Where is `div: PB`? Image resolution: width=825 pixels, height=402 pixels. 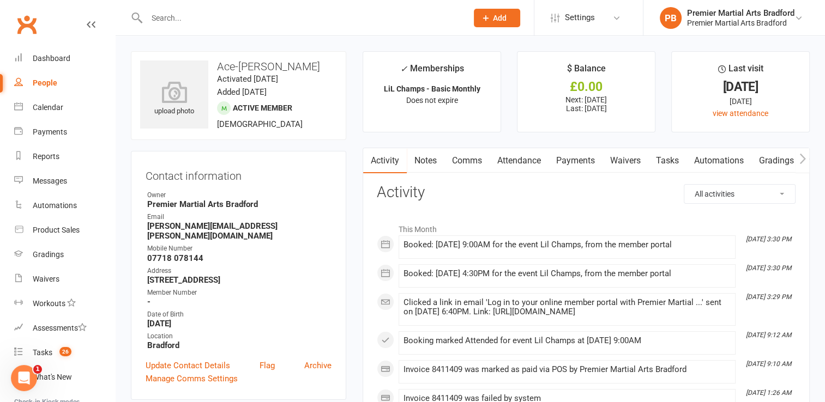 div: PB is located at coordinates (671, 18).